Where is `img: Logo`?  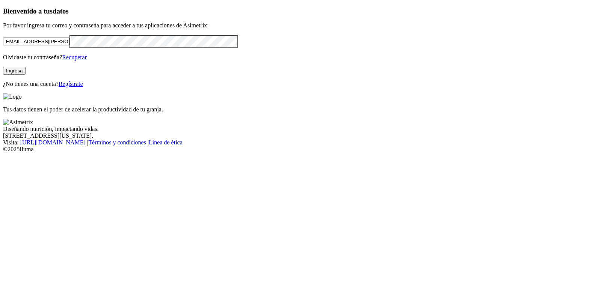
img: Logo is located at coordinates (12, 97).